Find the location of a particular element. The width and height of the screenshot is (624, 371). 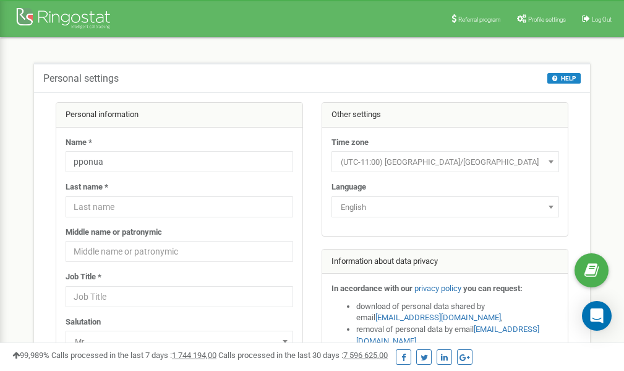

strong: you can request: is located at coordinates (493, 288).